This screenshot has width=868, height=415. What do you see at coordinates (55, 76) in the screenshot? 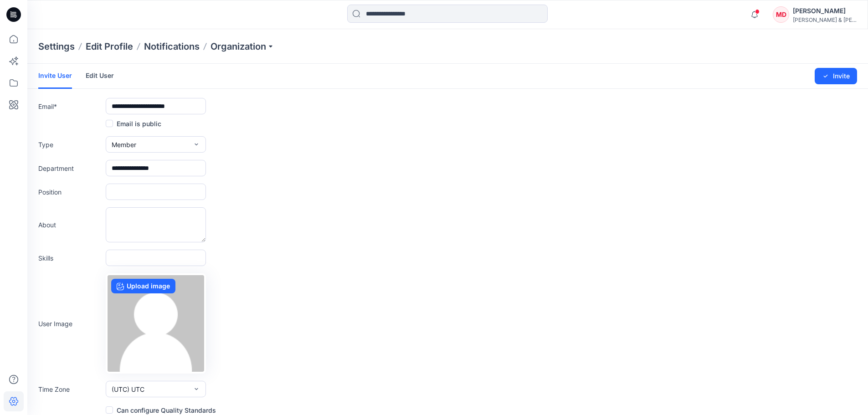
I see `a: Invite User` at bounding box center [55, 76].